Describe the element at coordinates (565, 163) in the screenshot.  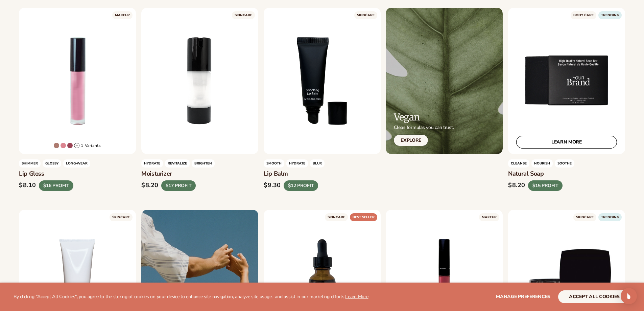
I see `span: SOOTHE` at that location.